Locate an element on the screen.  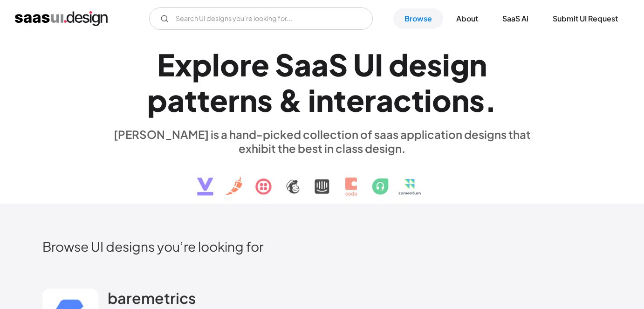
a: home is located at coordinates (61, 18).